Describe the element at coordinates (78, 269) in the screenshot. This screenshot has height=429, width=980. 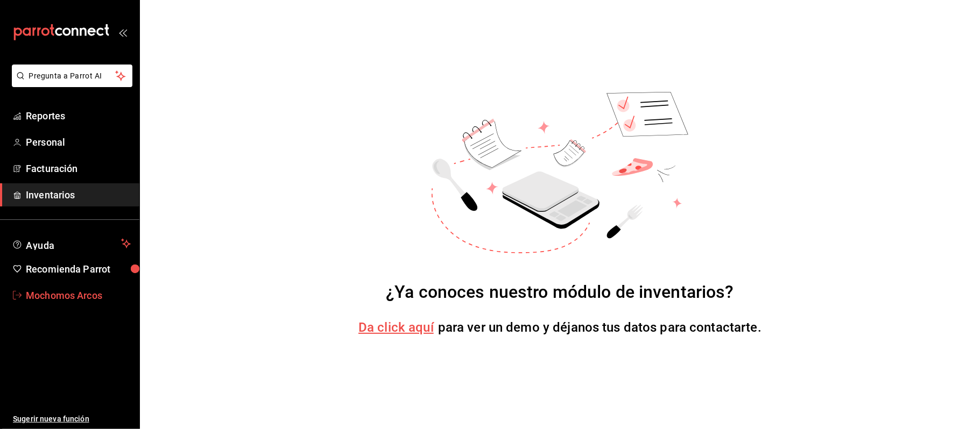
I see `span: Recomienda Parrot` at that location.